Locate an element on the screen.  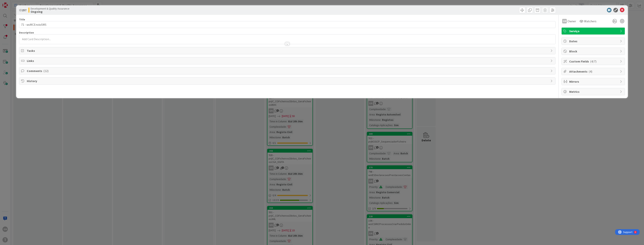
span: Attachments is located at coordinates (594, 71).